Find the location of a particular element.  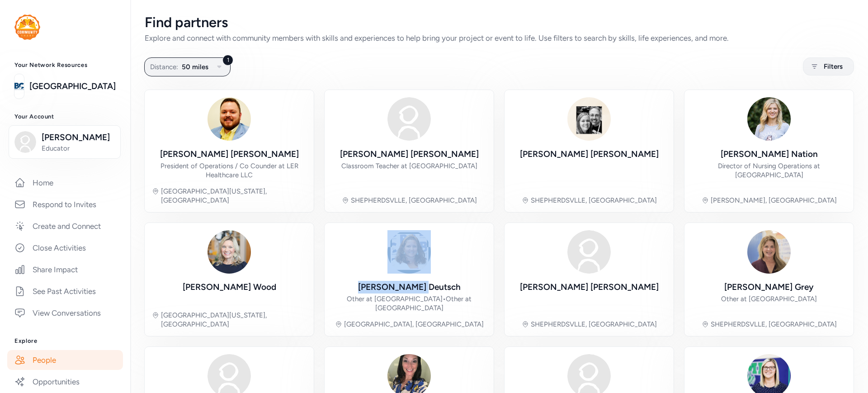

span: Distance: is located at coordinates (164, 67).